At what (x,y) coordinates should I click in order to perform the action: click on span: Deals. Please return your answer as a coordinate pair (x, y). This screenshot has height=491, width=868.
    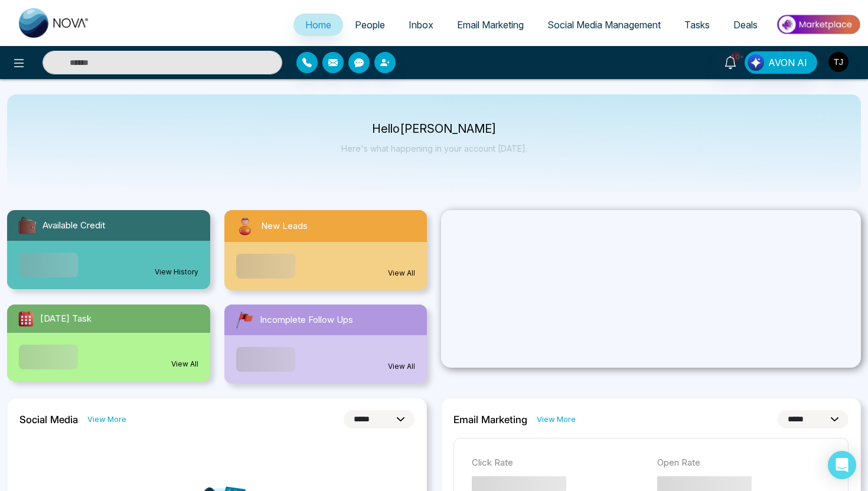
    Looking at the image, I should click on (745, 25).